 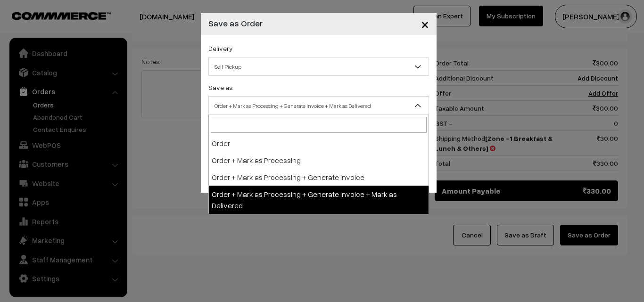 I want to click on span: Order + Mark as Processing + Generate Invoice + Mark as Delivered, so click(x=319, y=105).